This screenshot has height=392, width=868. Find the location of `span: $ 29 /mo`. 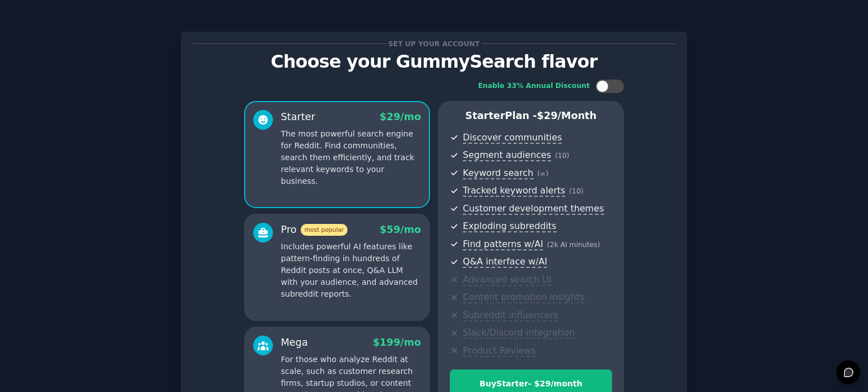

span: $ 29 /mo is located at coordinates (400, 117).